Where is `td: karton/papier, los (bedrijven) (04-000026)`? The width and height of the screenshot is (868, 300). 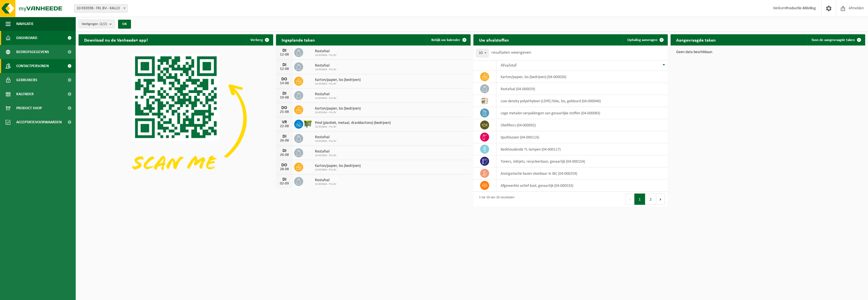 td: karton/papier, los (bedrijven) (04-000026) is located at coordinates (583, 76).